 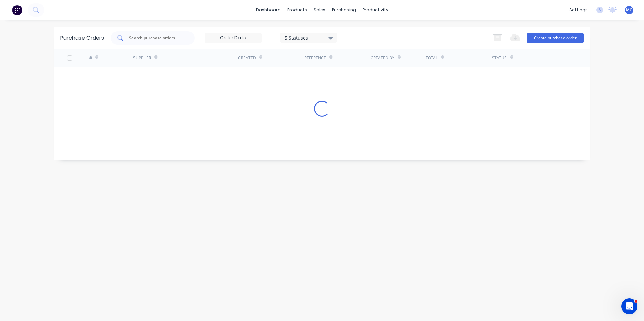 What do you see at coordinates (499, 58) in the screenshot?
I see `div: Status` at bounding box center [499, 58].